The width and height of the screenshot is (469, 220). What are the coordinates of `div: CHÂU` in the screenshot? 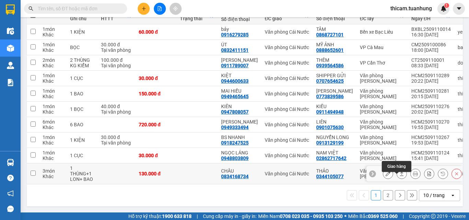 It's located at (239, 171).